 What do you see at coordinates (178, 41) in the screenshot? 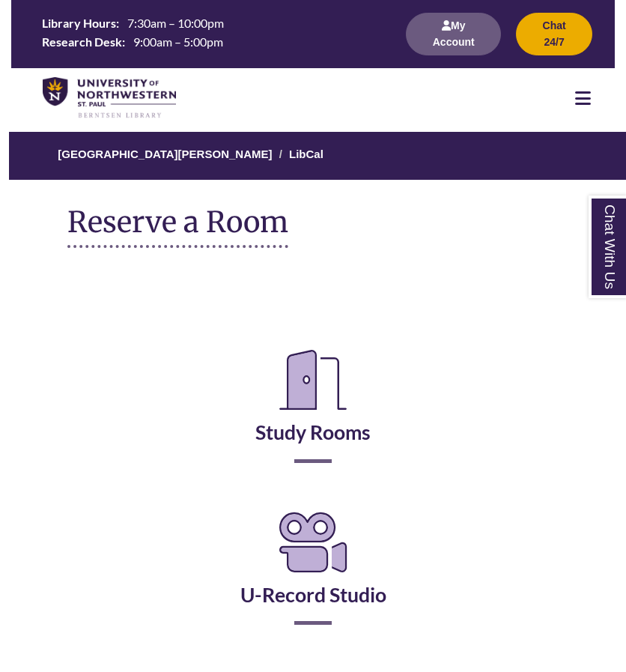
I see `span: 9:00am – 5:00pm` at bounding box center [178, 41].